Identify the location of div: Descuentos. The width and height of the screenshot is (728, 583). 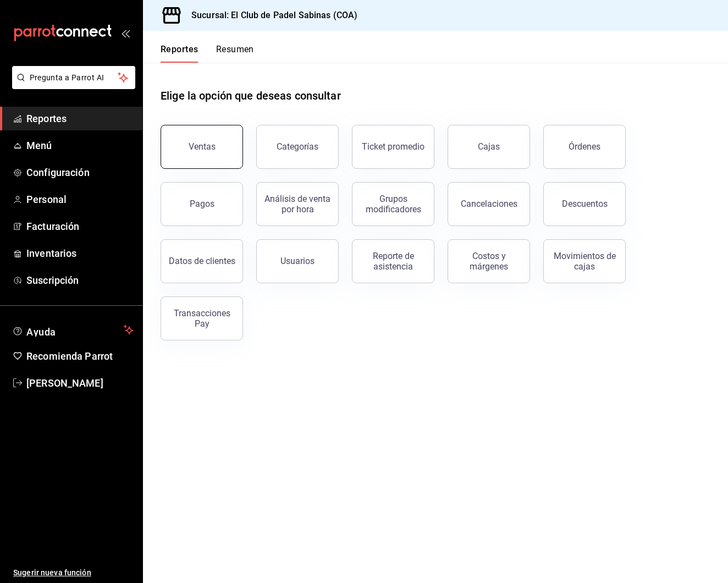
(585, 203).